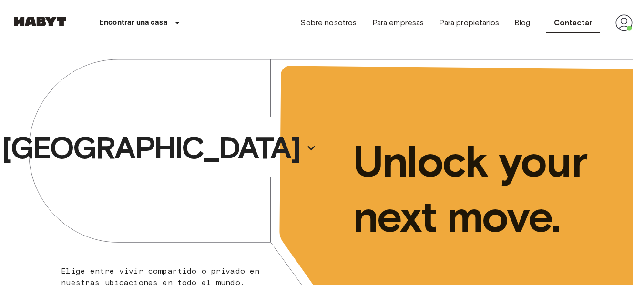 This screenshot has width=644, height=285. Describe the element at coordinates (329, 23) in the screenshot. I see `a: Sobre nosotros` at that location.